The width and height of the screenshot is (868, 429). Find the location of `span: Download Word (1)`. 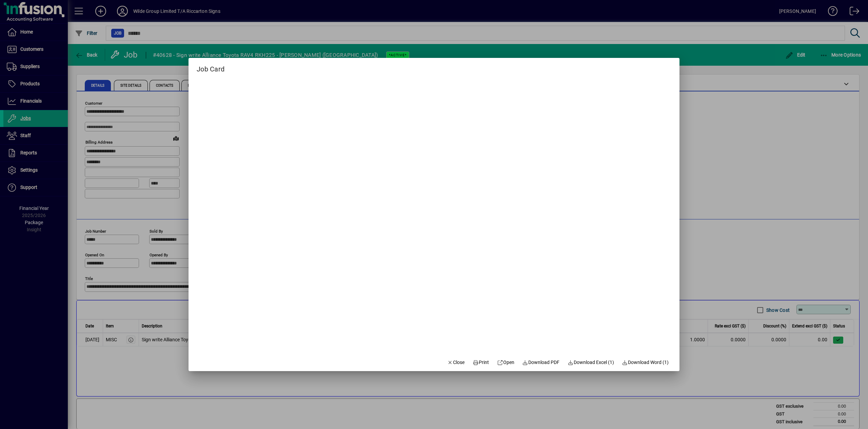

span: Download Word (1) is located at coordinates (646, 362).